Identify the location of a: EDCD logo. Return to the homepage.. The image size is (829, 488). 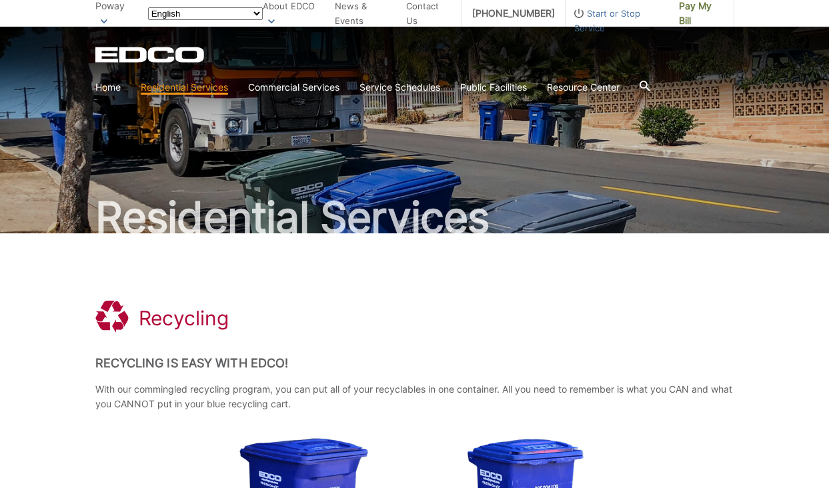
(151, 55).